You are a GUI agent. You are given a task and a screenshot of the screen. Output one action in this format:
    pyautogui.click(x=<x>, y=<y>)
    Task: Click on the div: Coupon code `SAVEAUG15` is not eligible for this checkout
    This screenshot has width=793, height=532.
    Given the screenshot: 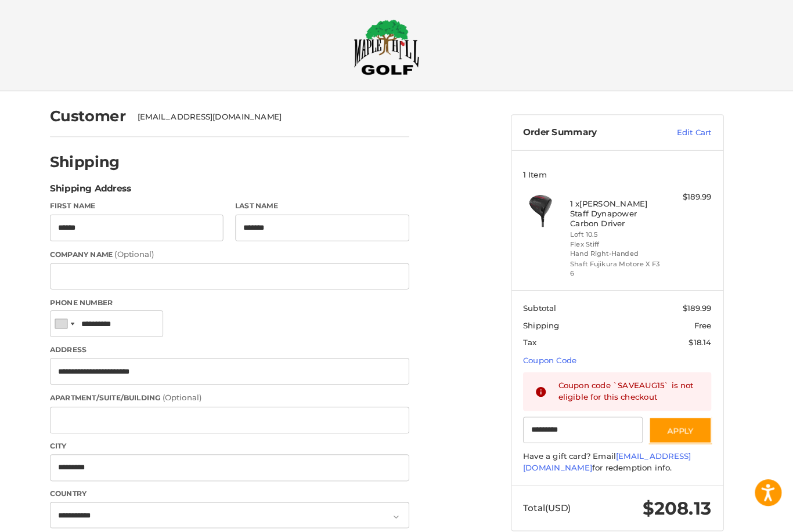 What is the action you would take?
    pyautogui.click(x=633, y=385)
    